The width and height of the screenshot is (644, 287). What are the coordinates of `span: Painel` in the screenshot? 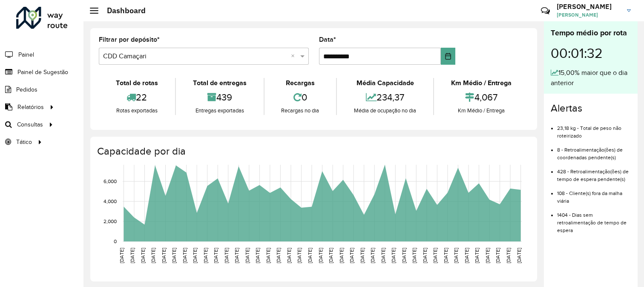 It's located at (26, 55).